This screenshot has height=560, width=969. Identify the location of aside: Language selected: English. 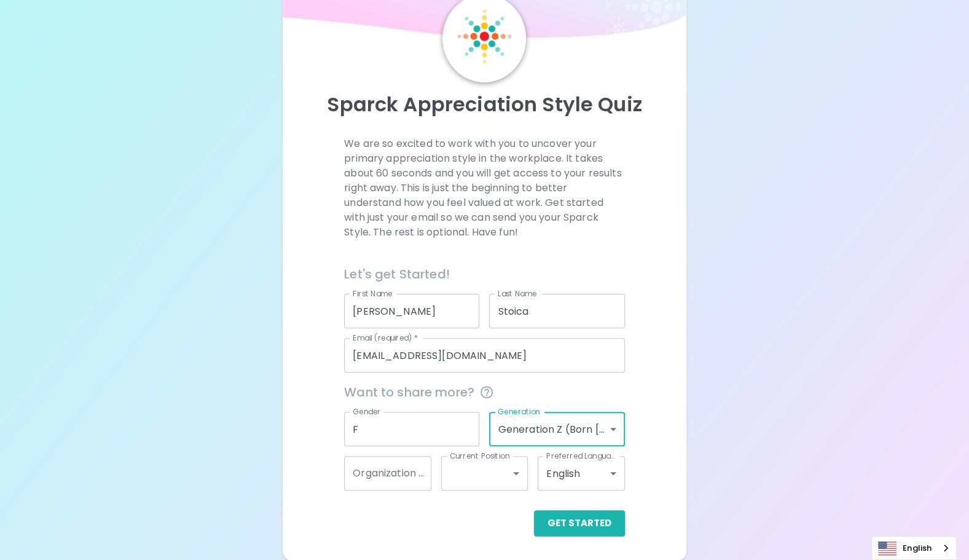
(913, 548).